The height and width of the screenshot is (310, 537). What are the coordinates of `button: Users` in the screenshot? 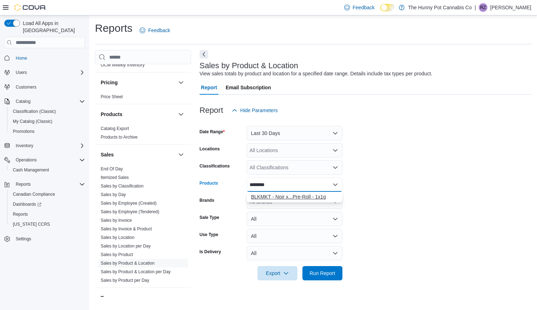 It's located at (45, 73).